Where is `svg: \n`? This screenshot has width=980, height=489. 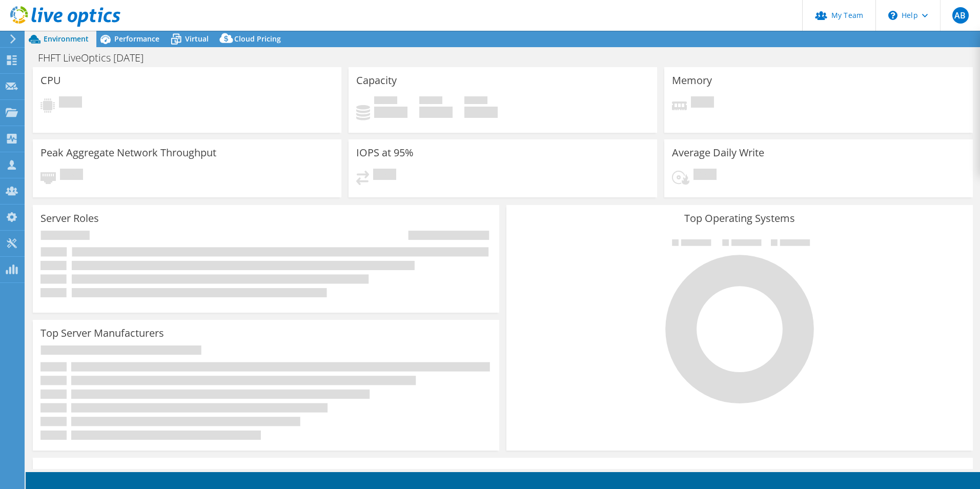 svg: \n is located at coordinates (892, 15).